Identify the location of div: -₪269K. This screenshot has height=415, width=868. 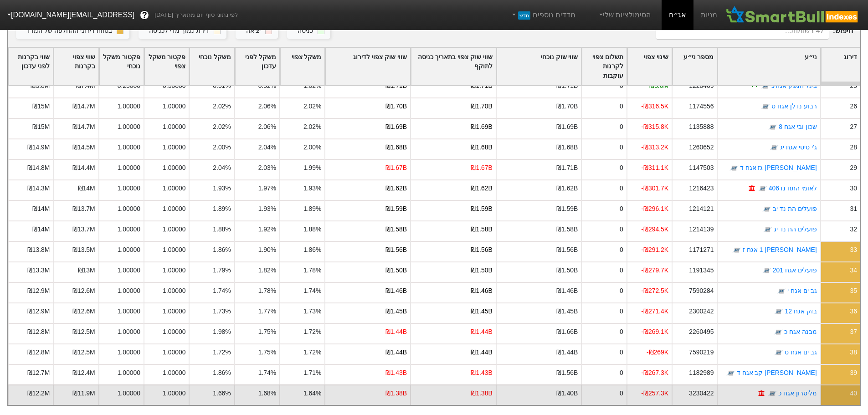
(657, 352).